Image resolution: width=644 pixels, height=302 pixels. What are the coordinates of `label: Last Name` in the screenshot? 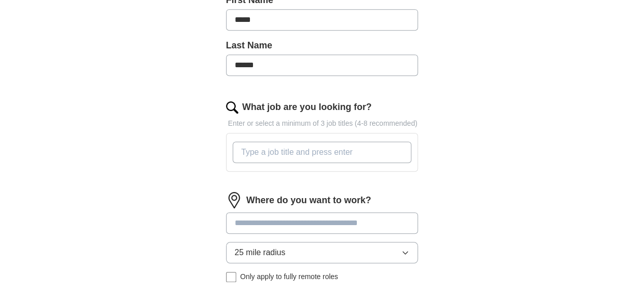 It's located at (322, 45).